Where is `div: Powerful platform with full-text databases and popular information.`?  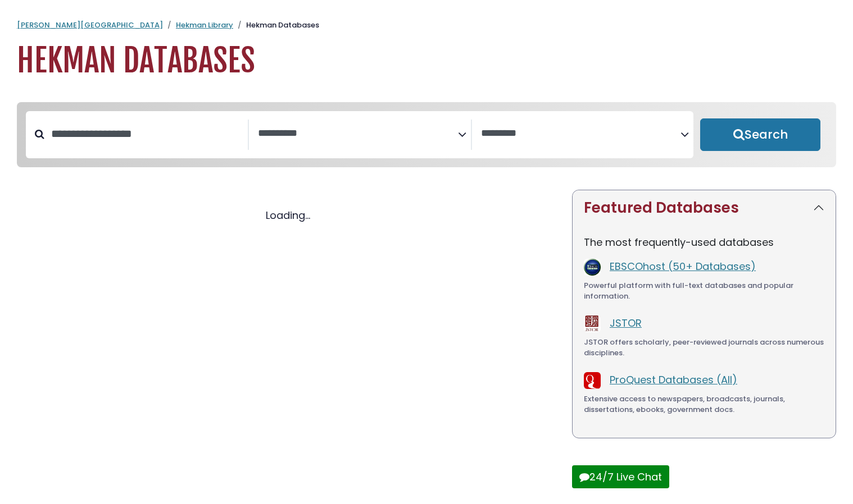
div: Powerful platform with full-text databases and popular information. is located at coordinates (704, 291).